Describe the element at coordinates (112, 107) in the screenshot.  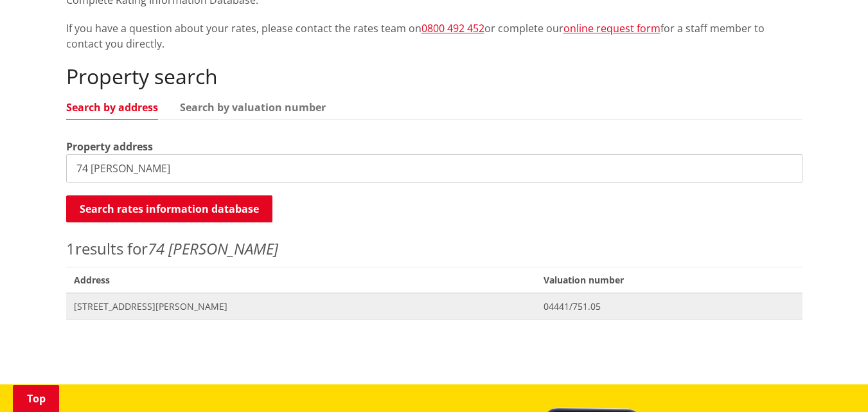
I see `a: Search by address` at that location.